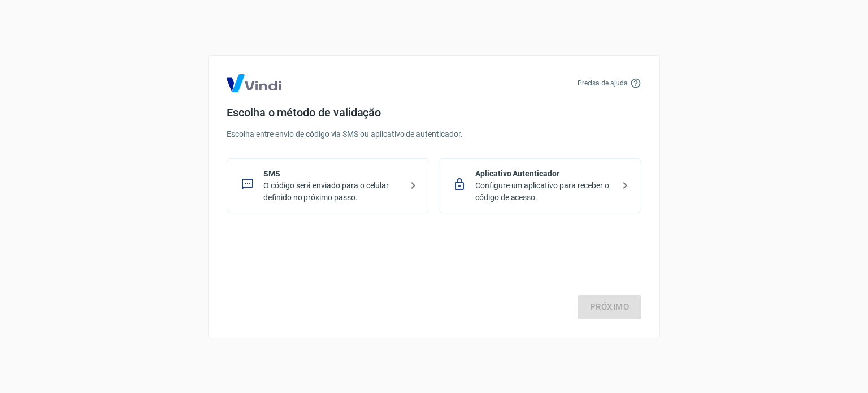  What do you see at coordinates (332, 173) in the screenshot?
I see `p: SMS` at bounding box center [332, 173].